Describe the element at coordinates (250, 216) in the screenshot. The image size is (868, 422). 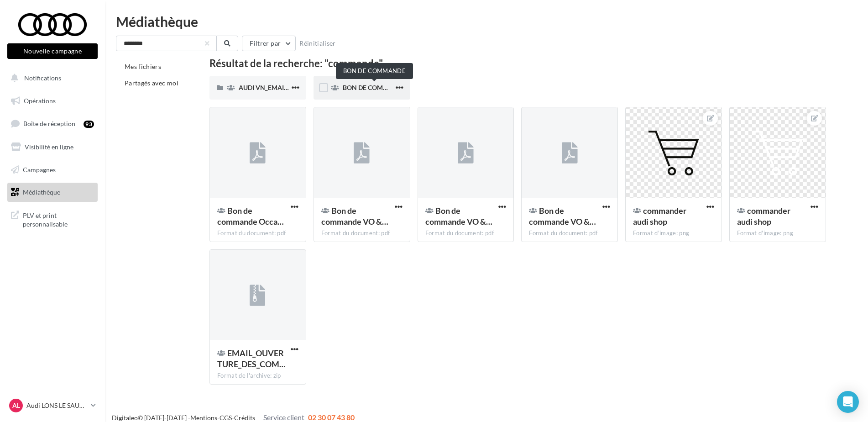
I see `span: Bon de commande Occasion garantie par Audi & CGV` at that location.